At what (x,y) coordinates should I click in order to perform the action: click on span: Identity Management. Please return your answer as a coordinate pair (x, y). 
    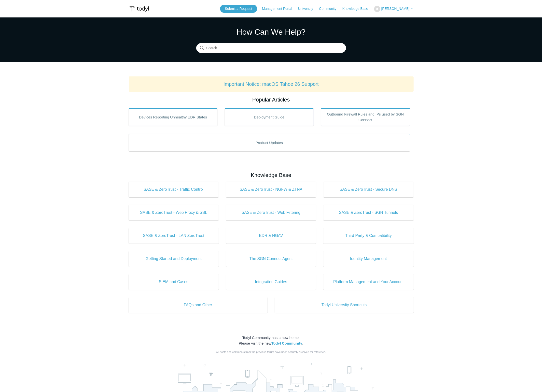
    Looking at the image, I should click on (368, 258).